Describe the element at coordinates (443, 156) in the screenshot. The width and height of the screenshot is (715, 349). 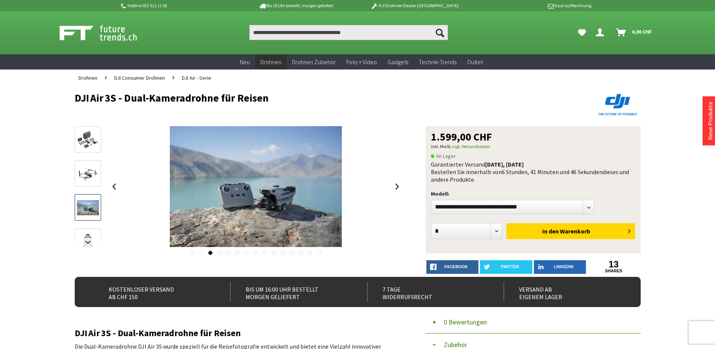
I see `span: An Lager` at that location.